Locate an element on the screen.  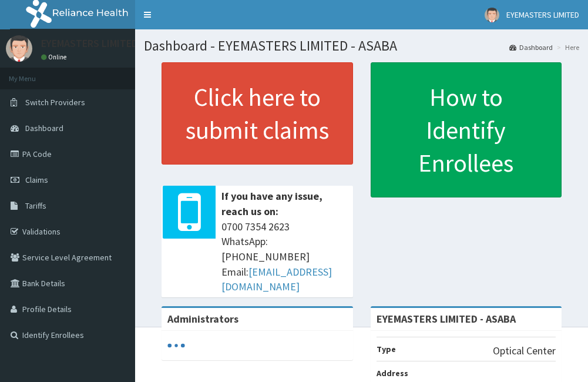
a: Click here to submit claims is located at coordinates (257, 114).